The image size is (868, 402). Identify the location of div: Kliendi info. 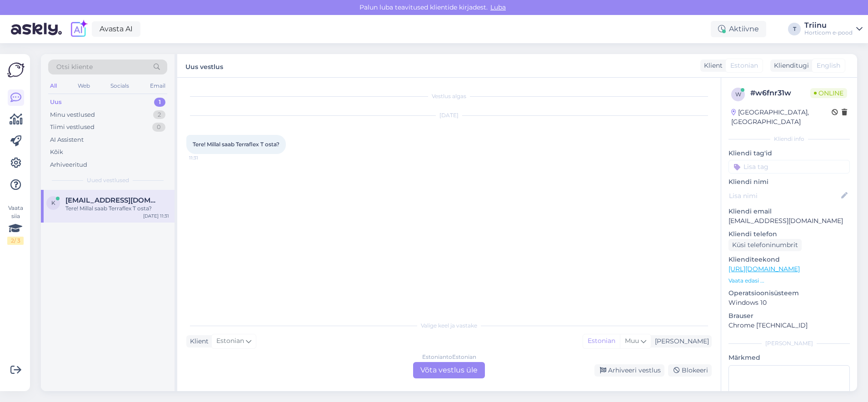
(789, 139).